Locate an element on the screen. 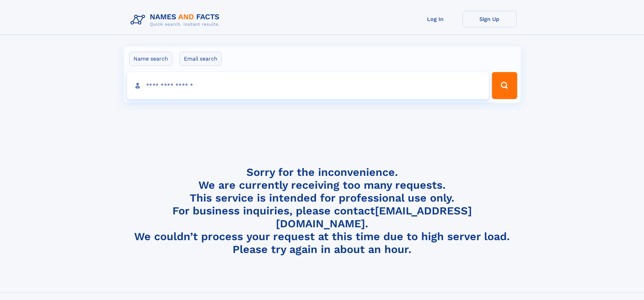  button: Search Button is located at coordinates (505, 86).